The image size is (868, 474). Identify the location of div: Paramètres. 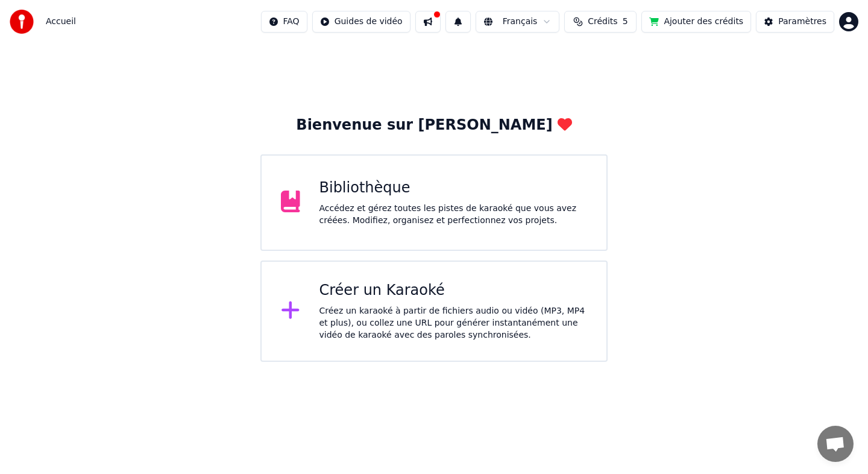
(802, 21).